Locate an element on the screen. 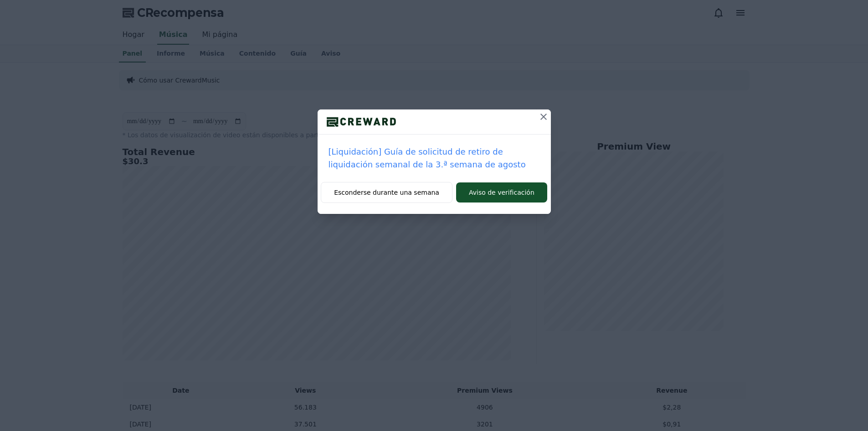 This screenshot has height=431, width=868. a: [Liquidación] Guía de solicitud de retiro de liquidación semanal de la 3.ª semana de agosto is located at coordinates (434, 158).